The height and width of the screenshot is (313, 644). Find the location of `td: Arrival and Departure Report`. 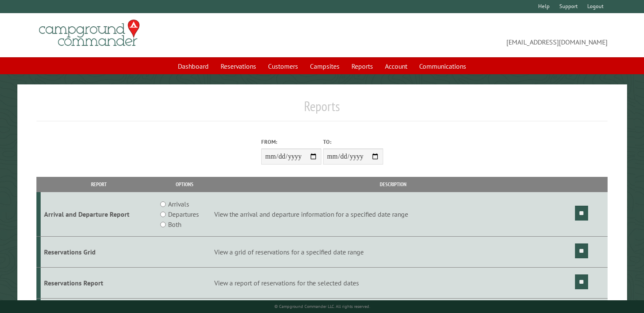

td: Arrival and Departure Report is located at coordinates (99, 214).